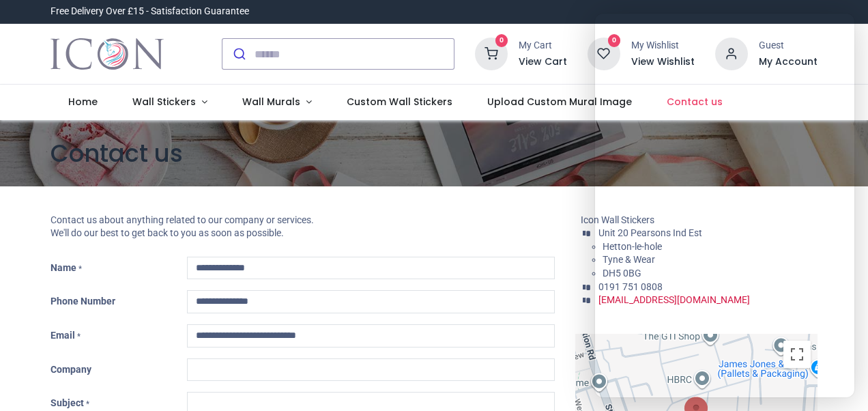  I want to click on span: Subject, so click(67, 403).